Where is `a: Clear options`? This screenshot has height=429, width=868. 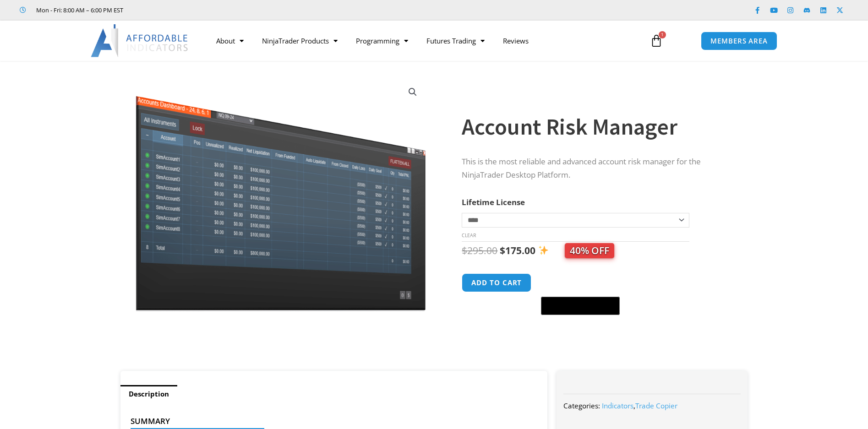 a: Clear options is located at coordinates (469, 235).